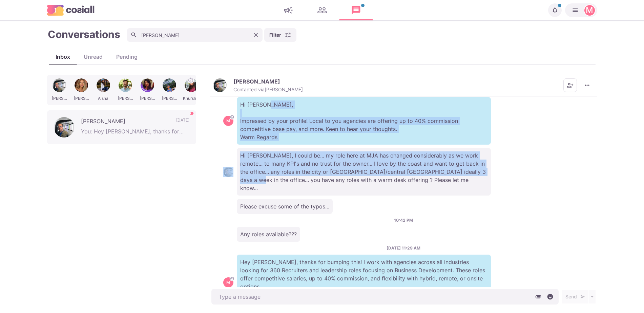 This screenshot has width=644, height=313. What do you see at coordinates (93, 56) in the screenshot?
I see `div: Unread` at bounding box center [93, 56].